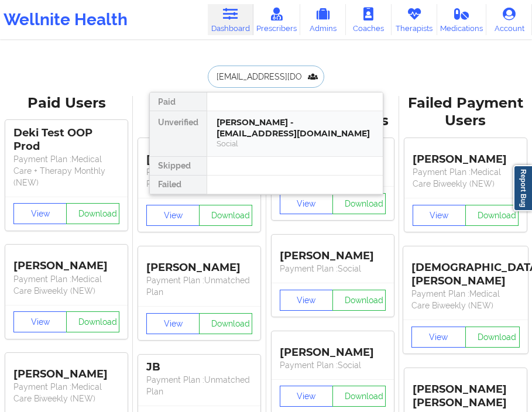 This screenshot has width=532, height=412. What do you see at coordinates (178, 185) in the screenshot?
I see `div: Failed` at bounding box center [178, 185].